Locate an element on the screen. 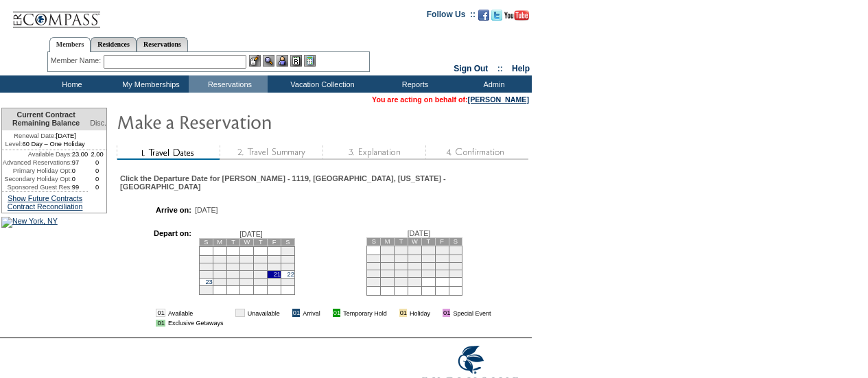 Image resolution: width=868 pixels, height=378 pixels. td: Reports is located at coordinates (413, 84).